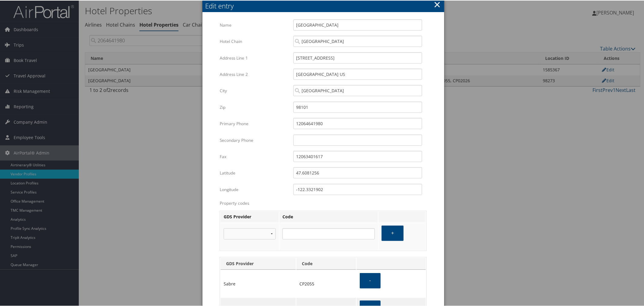 Image resolution: width=644 pixels, height=306 pixels. I want to click on th: Code: activate to sort column ascending, so click(326, 264).